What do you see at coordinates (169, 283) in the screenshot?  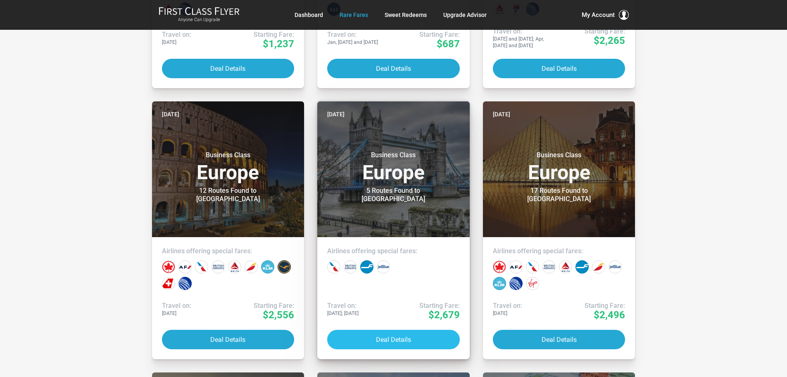 I see `div: Swiss` at bounding box center [169, 283].